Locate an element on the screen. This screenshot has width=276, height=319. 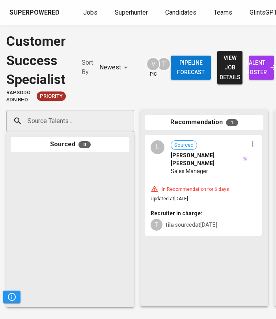
span: talent roster is located at coordinates (261, 67).